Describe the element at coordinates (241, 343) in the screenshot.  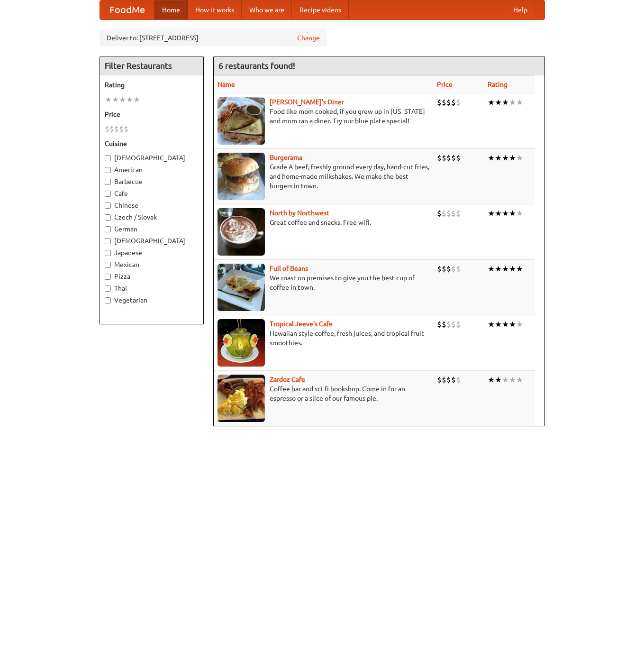
I see `img: jeeves.jpg` at that location.